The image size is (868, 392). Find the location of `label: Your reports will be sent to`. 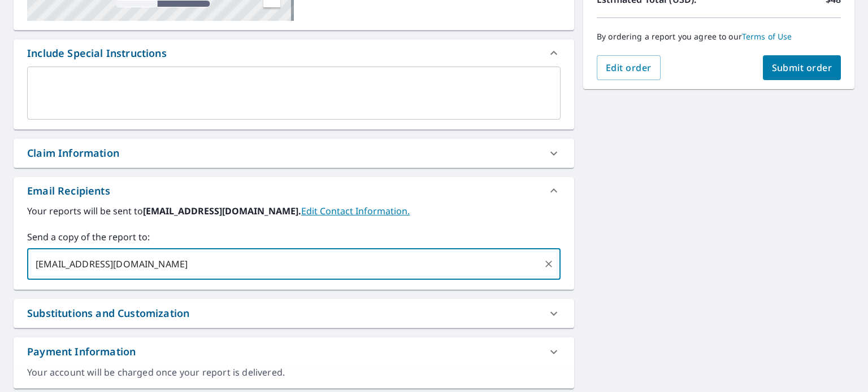

label: Your reports will be sent to is located at coordinates (294, 211).